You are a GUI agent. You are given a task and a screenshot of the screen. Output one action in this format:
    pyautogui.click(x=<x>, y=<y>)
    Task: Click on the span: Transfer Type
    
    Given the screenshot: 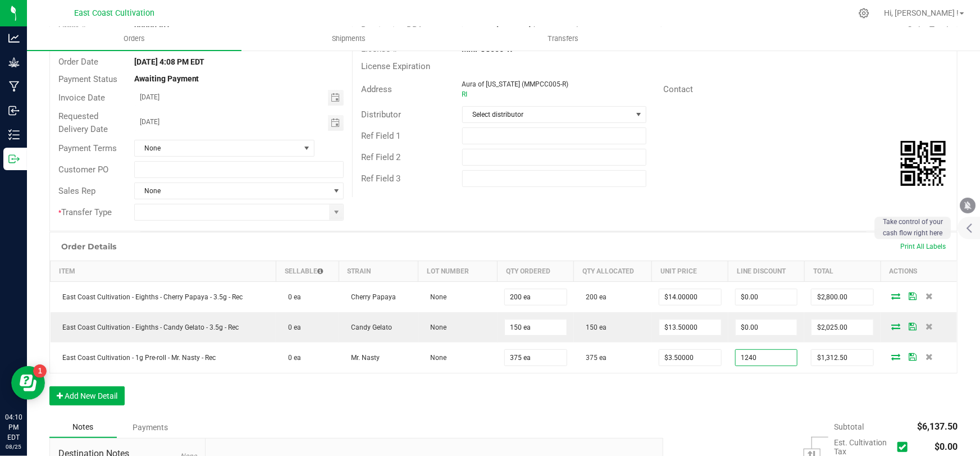 What is the action you would take?
    pyautogui.click(x=84, y=212)
    